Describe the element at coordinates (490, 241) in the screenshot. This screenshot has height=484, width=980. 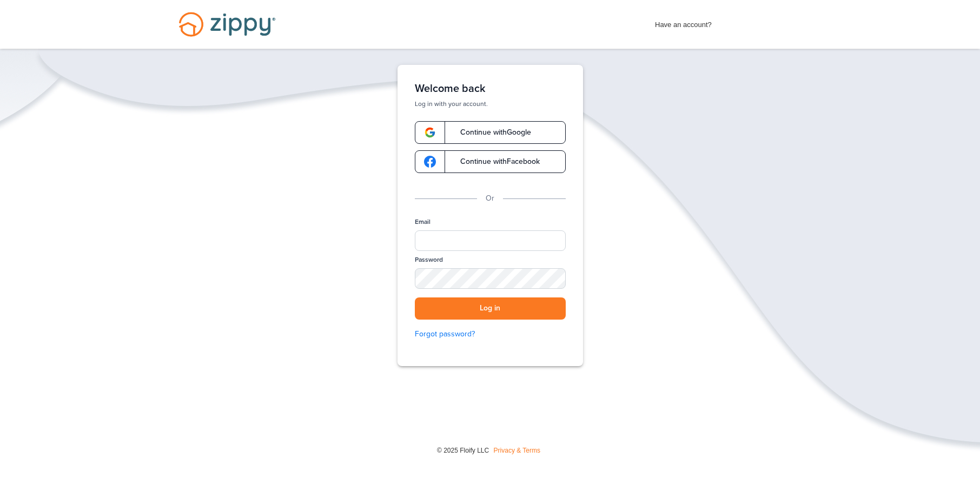
I see `input: Email` at that location.